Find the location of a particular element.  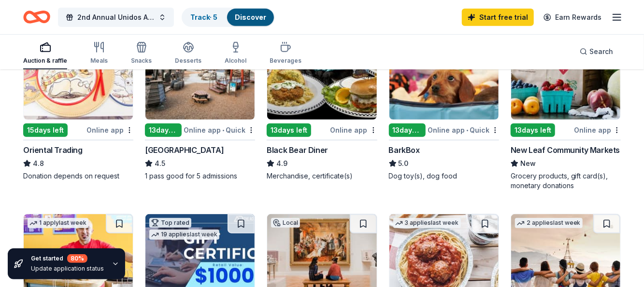

div: Dog toy(s), dog food is located at coordinates (444, 176).